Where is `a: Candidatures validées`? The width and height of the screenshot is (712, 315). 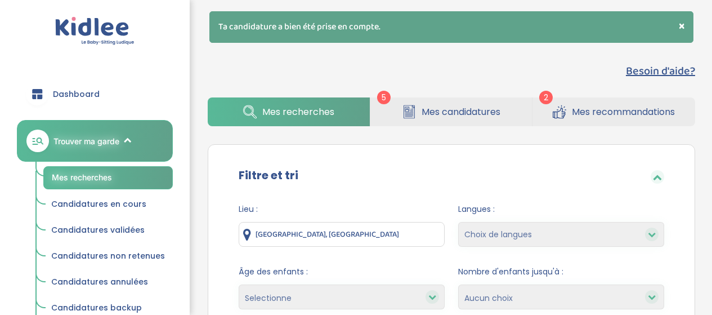
a: Candidatures validées is located at coordinates (108, 230).